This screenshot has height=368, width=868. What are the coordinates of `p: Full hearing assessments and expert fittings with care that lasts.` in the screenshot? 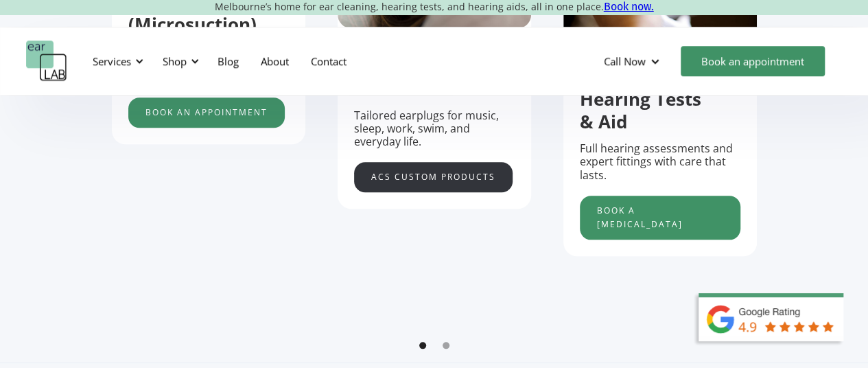 It's located at (660, 162).